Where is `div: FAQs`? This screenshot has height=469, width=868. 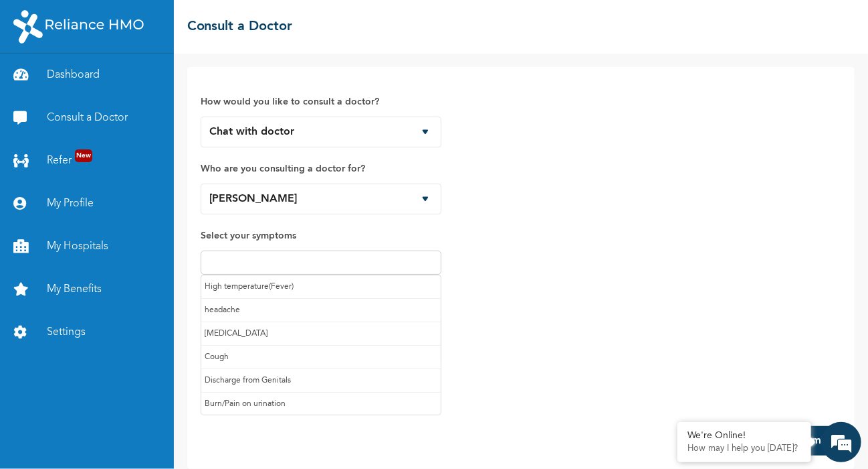
div: FAQs is located at coordinates (193, 418).